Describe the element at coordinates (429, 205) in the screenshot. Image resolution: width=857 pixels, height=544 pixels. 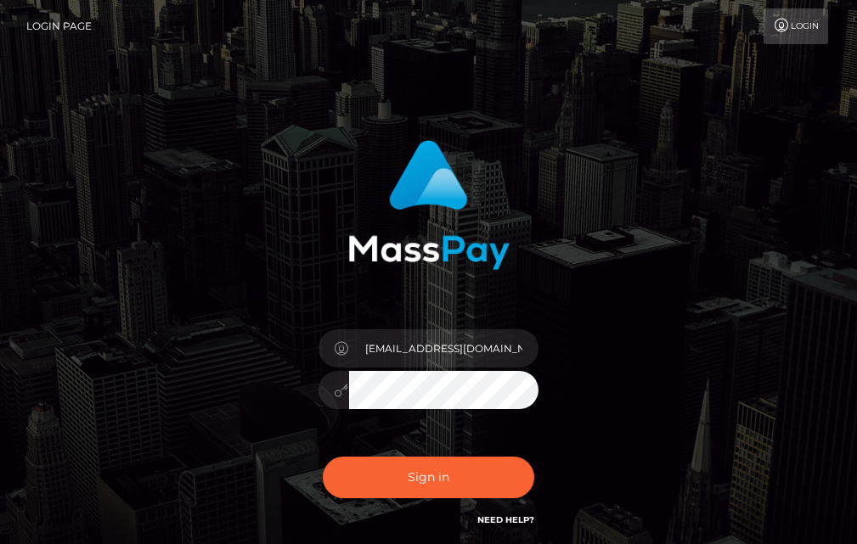
I see `img: MassPay Login` at that location.